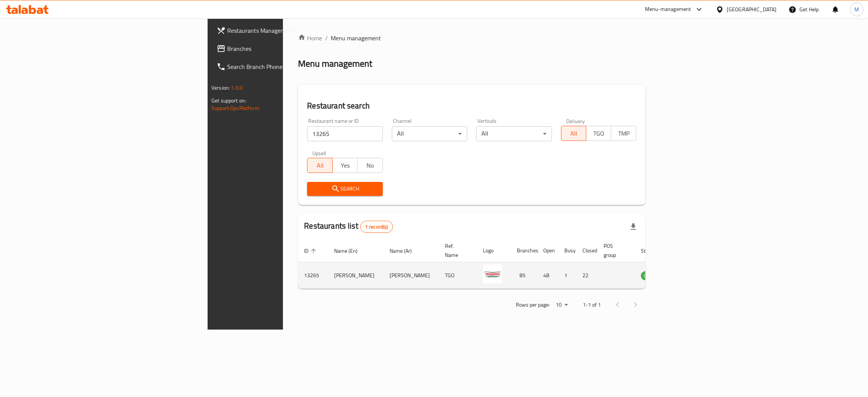  What do you see at coordinates (344, 188) in the screenshot?
I see `span: Search` at bounding box center [344, 188].